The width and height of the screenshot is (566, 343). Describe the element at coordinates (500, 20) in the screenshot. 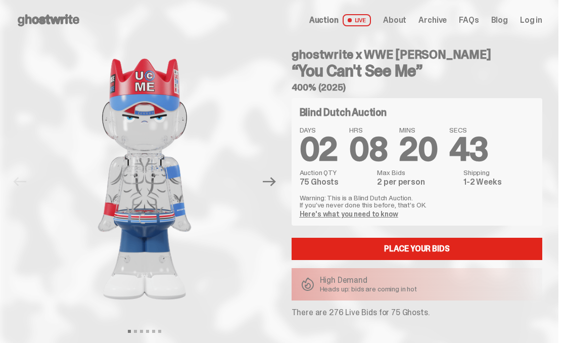

I see `a: Blog` at that location.